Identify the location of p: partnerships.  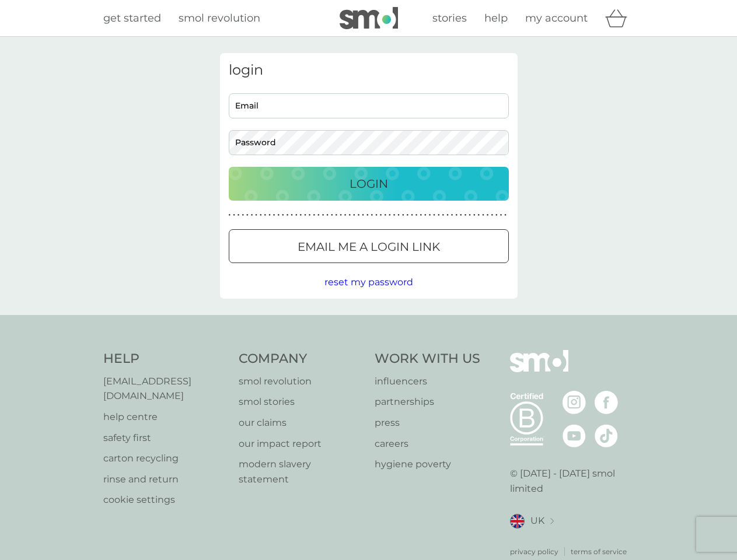
(427, 402).